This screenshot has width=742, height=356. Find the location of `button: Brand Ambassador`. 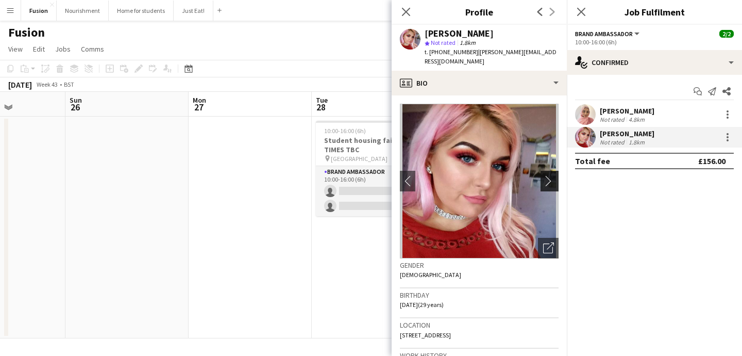

button: Brand Ambassador is located at coordinates (608, 34).